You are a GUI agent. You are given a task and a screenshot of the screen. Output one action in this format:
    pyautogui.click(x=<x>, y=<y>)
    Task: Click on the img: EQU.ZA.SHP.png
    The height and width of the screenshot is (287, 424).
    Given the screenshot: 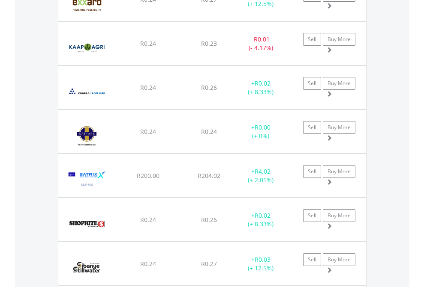 What is the action you would take?
    pyautogui.click(x=87, y=224)
    